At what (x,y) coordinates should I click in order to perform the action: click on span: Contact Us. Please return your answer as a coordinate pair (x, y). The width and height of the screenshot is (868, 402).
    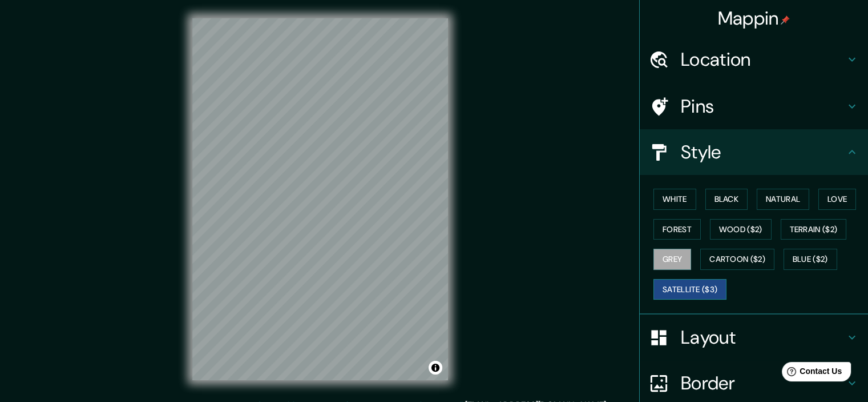
    Looking at the image, I should click on (54, 14).